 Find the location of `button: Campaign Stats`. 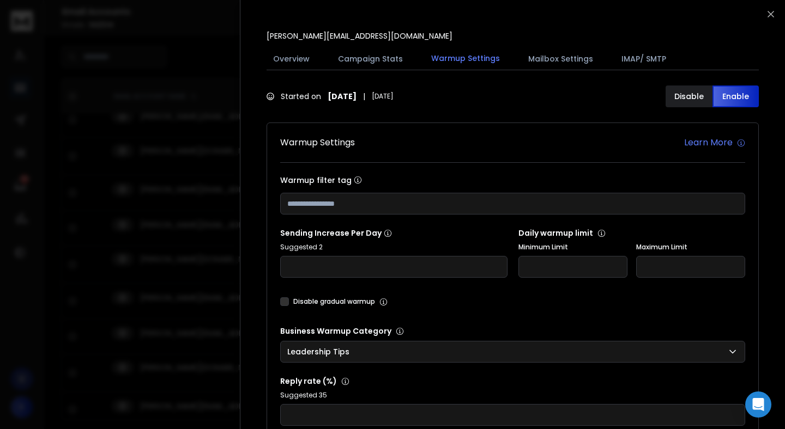

button: Campaign Stats is located at coordinates (370, 59).